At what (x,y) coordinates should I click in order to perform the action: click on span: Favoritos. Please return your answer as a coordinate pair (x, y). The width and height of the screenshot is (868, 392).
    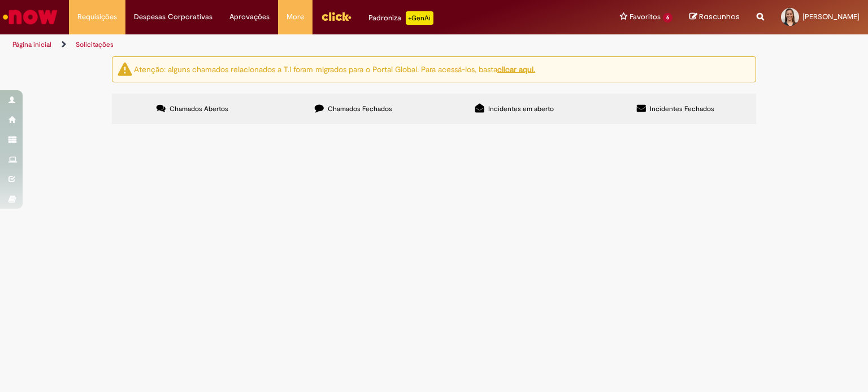
    Looking at the image, I should click on (644, 17).